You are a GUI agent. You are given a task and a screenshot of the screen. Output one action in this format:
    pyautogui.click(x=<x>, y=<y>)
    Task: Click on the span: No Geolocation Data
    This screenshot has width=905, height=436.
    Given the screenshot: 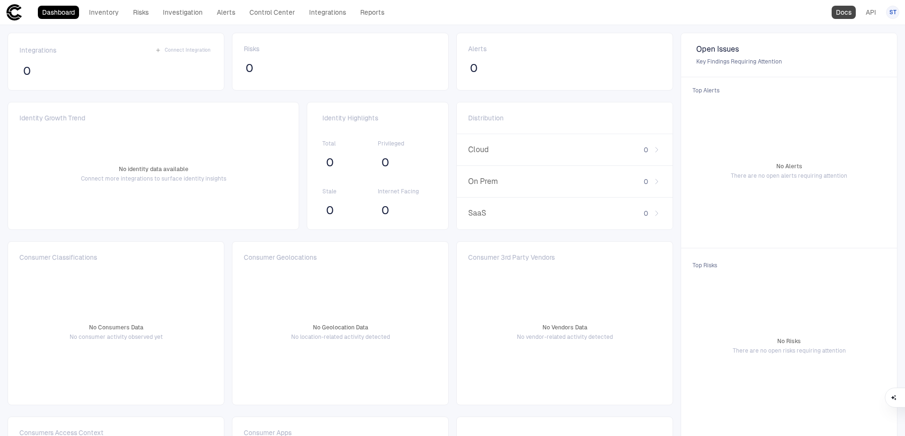 What is the action you would take?
    pyautogui.click(x=340, y=327)
    